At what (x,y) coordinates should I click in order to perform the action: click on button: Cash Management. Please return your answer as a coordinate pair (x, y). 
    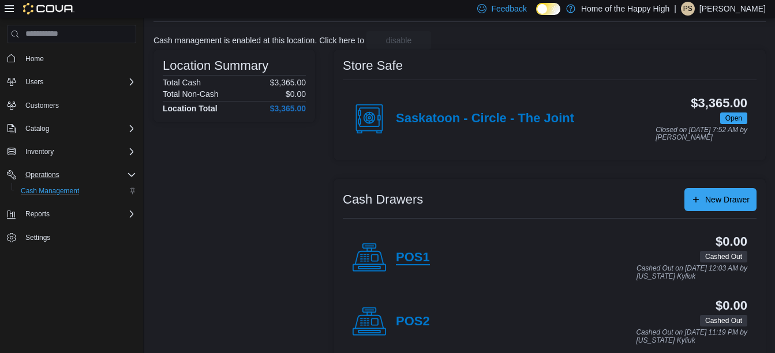
    Looking at the image, I should click on (76, 191).